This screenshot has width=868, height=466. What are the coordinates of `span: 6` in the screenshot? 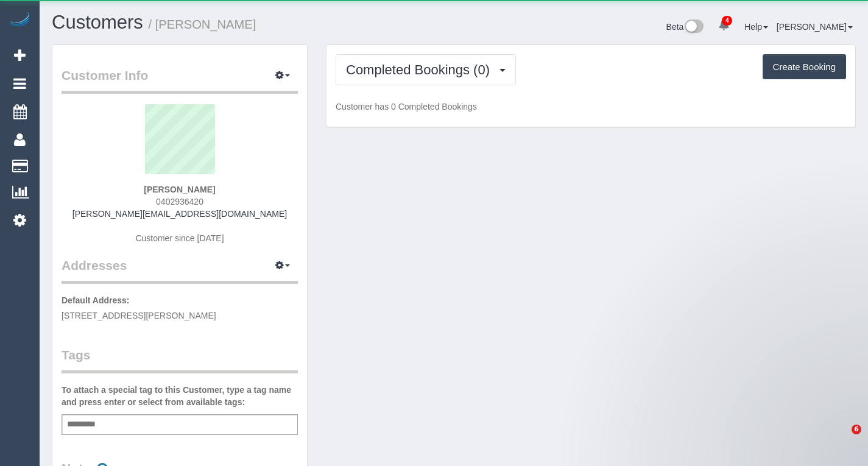 It's located at (856, 429).